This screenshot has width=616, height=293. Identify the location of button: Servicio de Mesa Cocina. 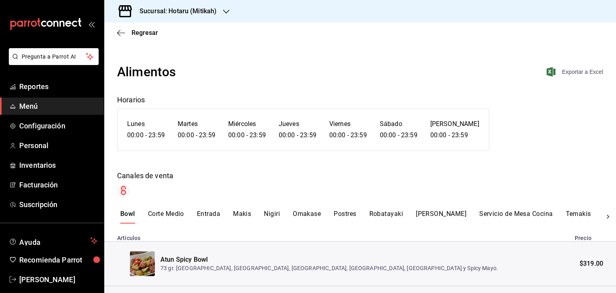
(516, 217).